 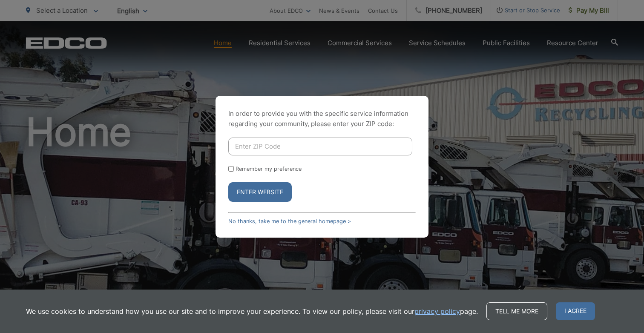 What do you see at coordinates (576, 312) in the screenshot?
I see `span: I agree` at bounding box center [576, 312].